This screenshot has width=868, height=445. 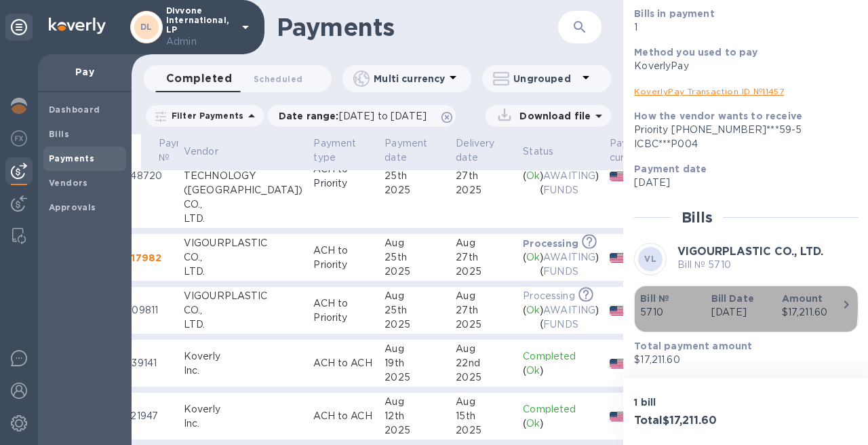 What do you see at coordinates (73, 207) in the screenshot?
I see `b: Approvals` at bounding box center [73, 207].